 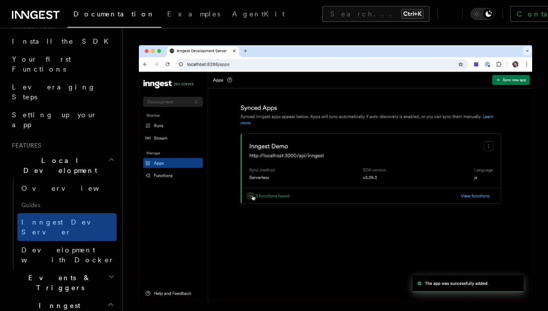 I want to click on a: Setting up your app, so click(x=62, y=120).